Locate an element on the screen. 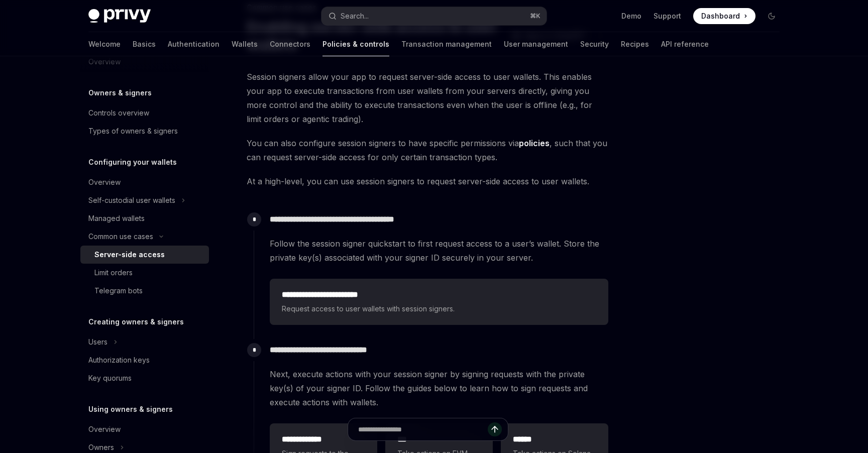 The image size is (868, 453). span: Next, execute actions with your session signer by signing requests with the private key(s) of you... is located at coordinates (439, 388).